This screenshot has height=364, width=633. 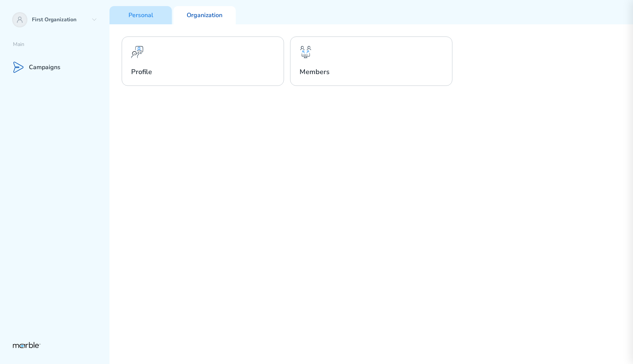 I want to click on p: Campaigns, so click(x=44, y=67).